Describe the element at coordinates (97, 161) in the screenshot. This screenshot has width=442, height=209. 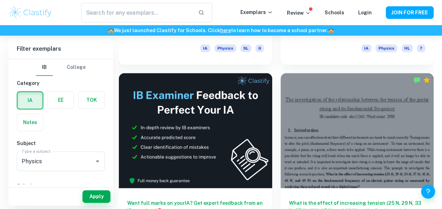
I see `button: Open` at that location.